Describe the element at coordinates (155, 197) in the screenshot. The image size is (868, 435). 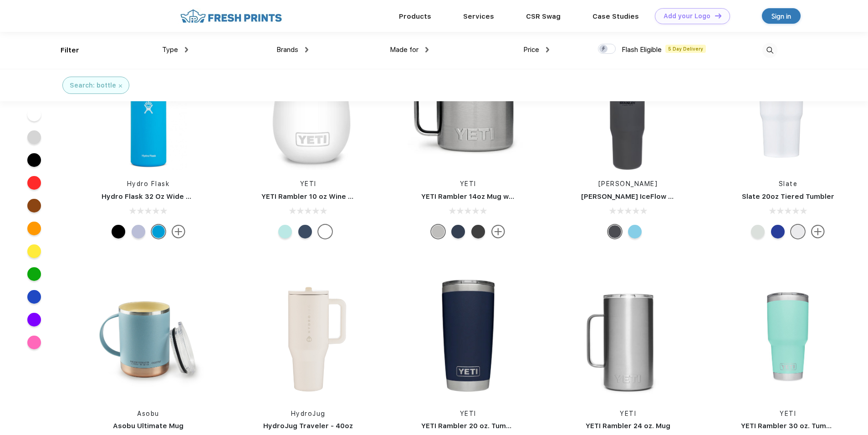
I see `a: Hydro Flask 32 Oz Wide Mouth` at that location.